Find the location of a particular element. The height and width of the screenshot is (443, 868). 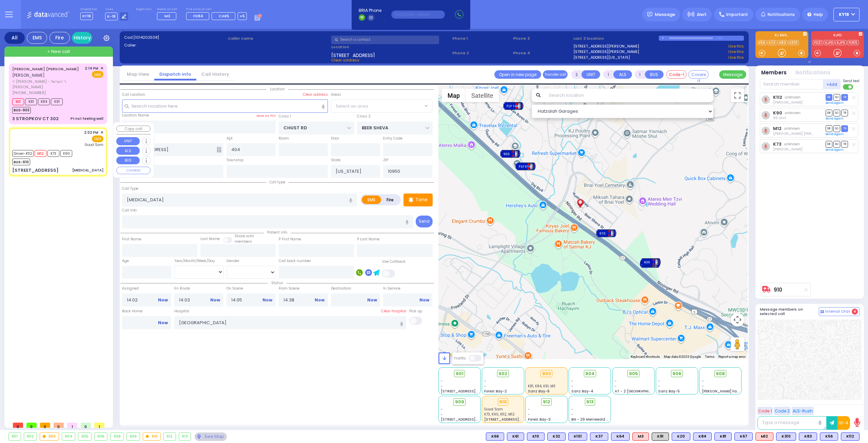

label: Cross 1 is located at coordinates (285, 116).